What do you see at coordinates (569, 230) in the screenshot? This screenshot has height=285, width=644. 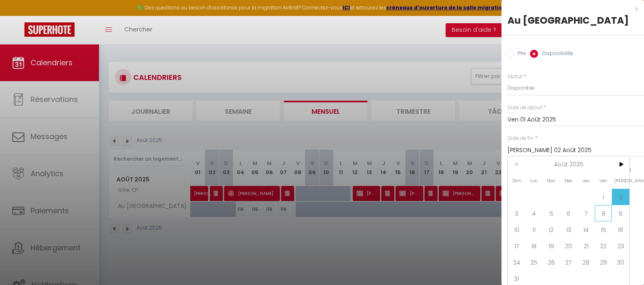 I see `span: 13` at bounding box center [569, 230].